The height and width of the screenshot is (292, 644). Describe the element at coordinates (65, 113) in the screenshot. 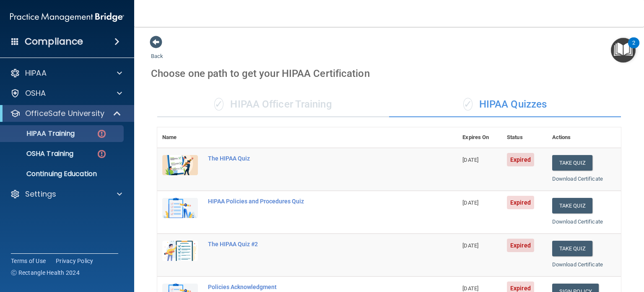

I see `p: OfficeSafe University` at that location.